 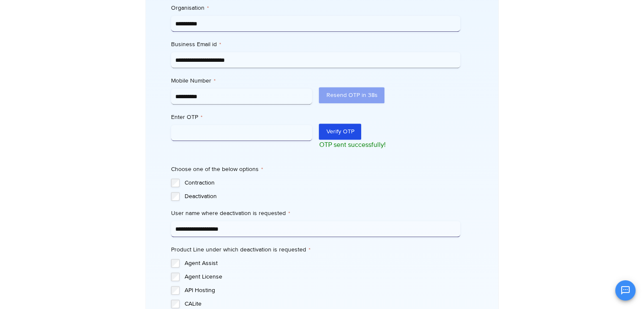 I want to click on label: API Hosting, so click(x=322, y=291).